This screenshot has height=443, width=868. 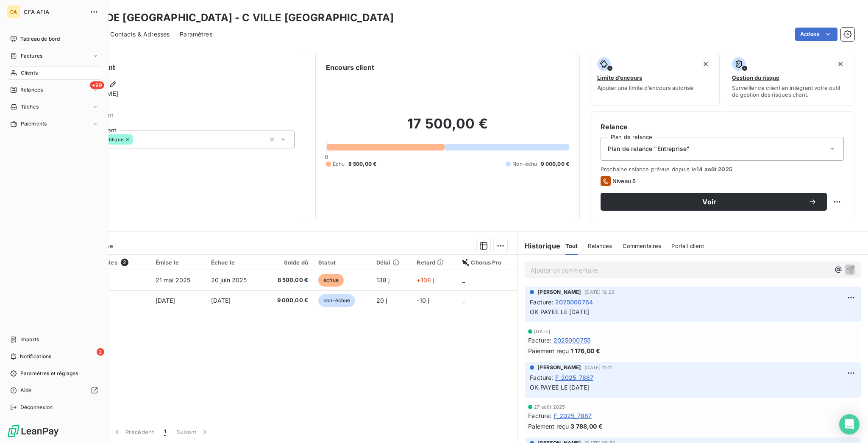 I want to click on span: Voir, so click(x=710, y=202).